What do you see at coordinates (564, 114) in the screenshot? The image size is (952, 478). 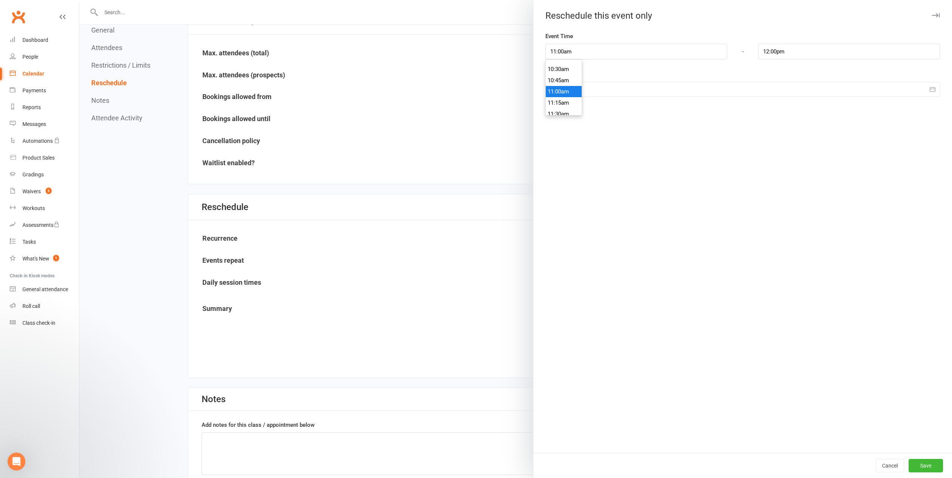 I see `li: 11:30am` at bounding box center [564, 114].